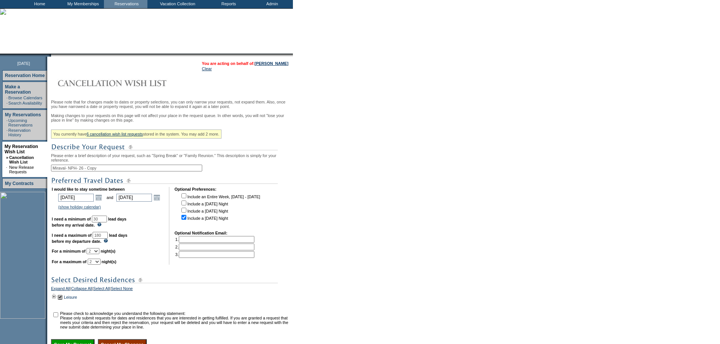 The height and width of the screenshot is (344, 720). I want to click on b: I would like to stay sometime between, so click(88, 189).